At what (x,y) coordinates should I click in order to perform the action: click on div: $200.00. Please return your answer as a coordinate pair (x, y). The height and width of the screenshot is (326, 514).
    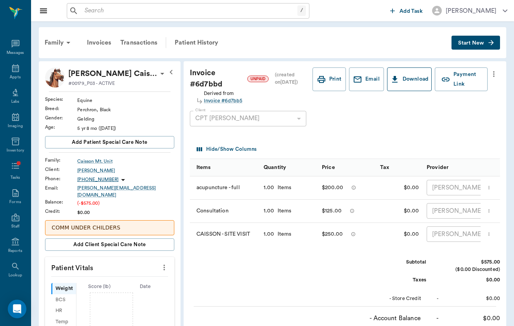
    Looking at the image, I should click on (332, 188).